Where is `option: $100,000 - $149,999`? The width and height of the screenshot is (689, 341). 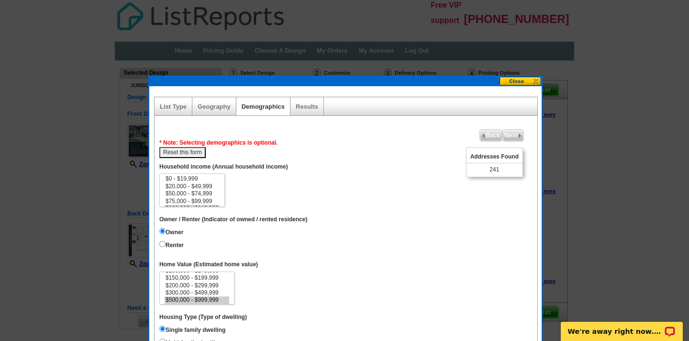
option: $100,000 - $149,999 is located at coordinates (192, 208).